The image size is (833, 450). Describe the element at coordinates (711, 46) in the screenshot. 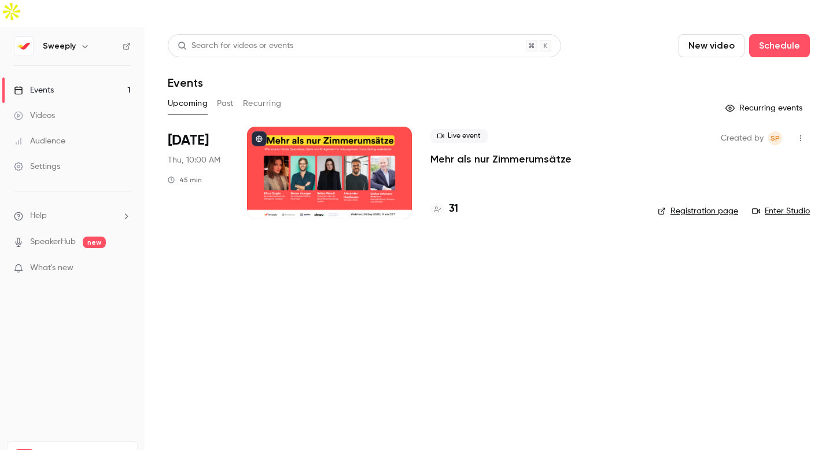

I see `button: New video` at that location.